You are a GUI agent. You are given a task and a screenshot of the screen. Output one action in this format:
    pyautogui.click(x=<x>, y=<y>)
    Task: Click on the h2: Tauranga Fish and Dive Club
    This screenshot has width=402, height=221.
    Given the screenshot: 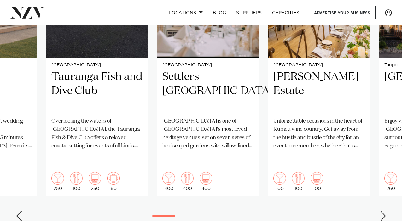 What is the action you would take?
    pyautogui.click(x=97, y=91)
    